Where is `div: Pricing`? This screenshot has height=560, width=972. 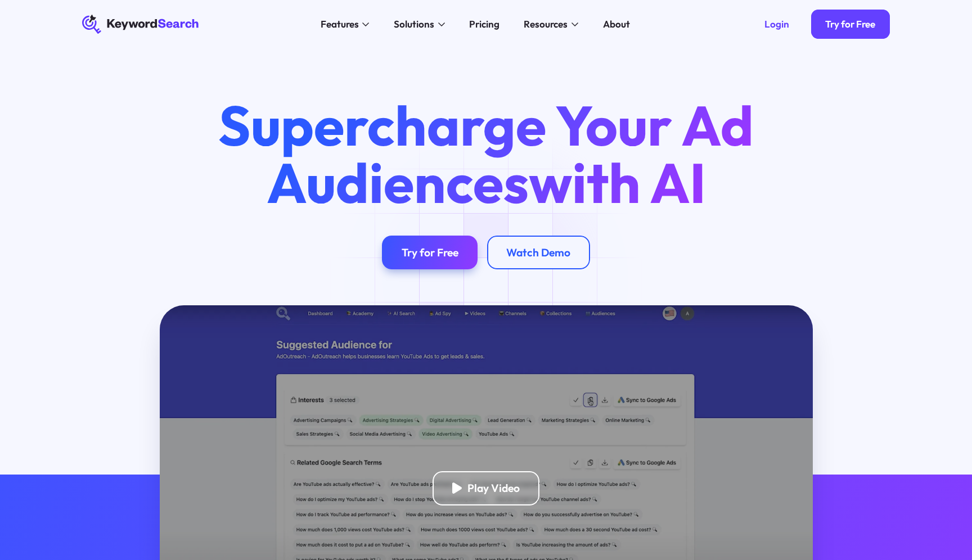 div: Pricing is located at coordinates (484, 24).